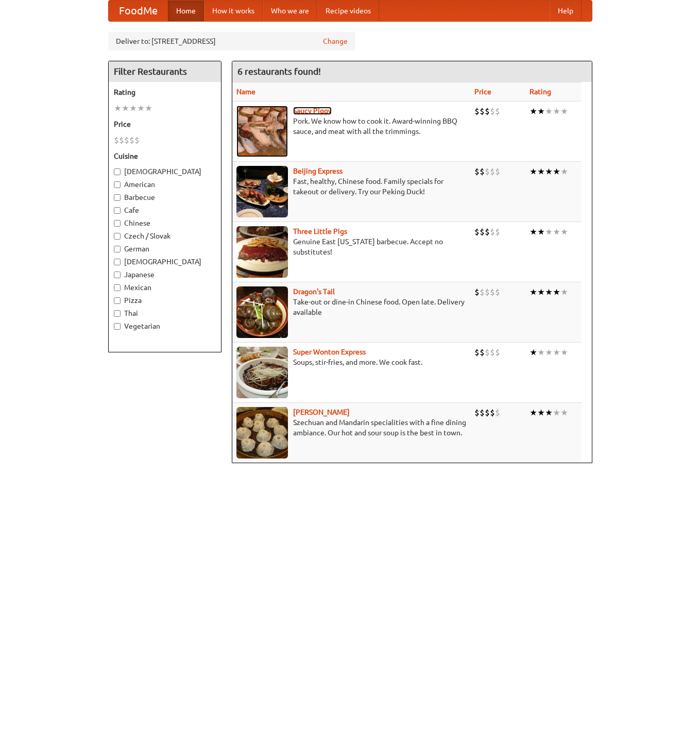 The height and width of the screenshot is (729, 700). I want to click on a: Help, so click(566, 10).